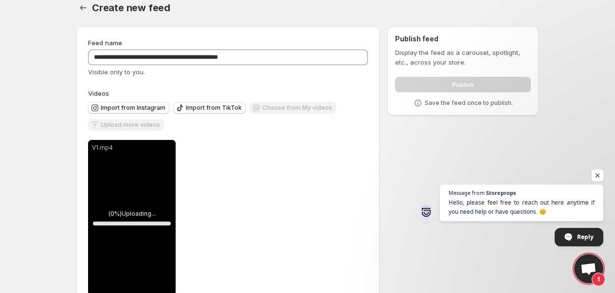  I want to click on span: Hello, please feel free to reach out here anytime if you need help or have questions. 😊, so click(521, 207).